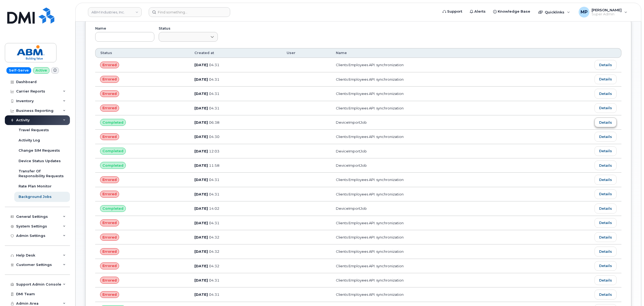 The height and width of the screenshot is (306, 644). Describe the element at coordinates (554, 12) in the screenshot. I see `div: Quicklinks` at that location.